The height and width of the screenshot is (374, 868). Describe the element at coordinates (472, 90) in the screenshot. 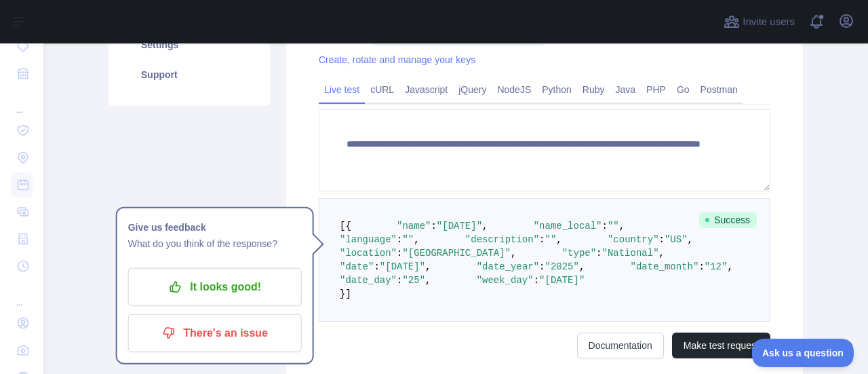

I see `a: jQuery` at that location.